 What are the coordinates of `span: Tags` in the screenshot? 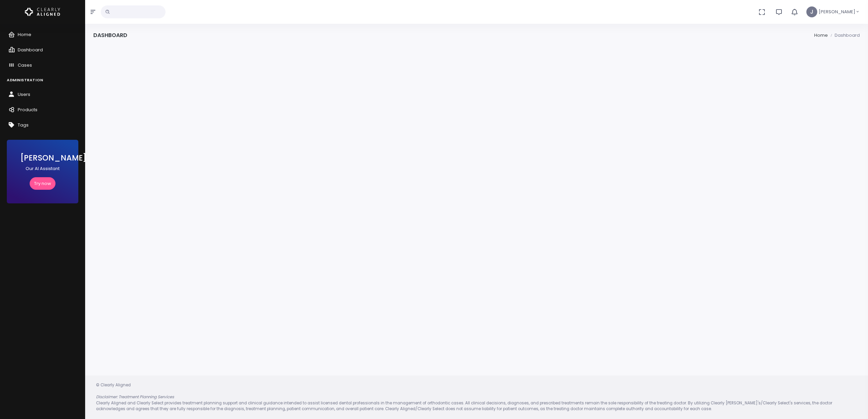 It's located at (23, 125).